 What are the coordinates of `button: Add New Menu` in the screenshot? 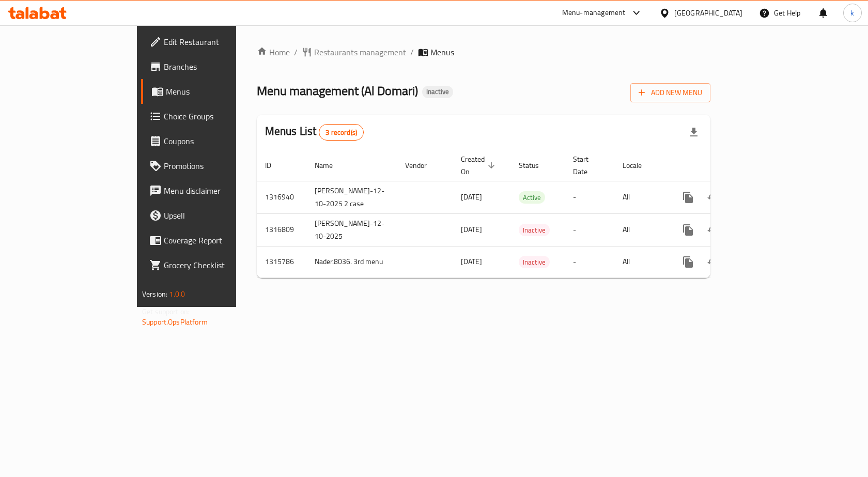 It's located at (670, 93).